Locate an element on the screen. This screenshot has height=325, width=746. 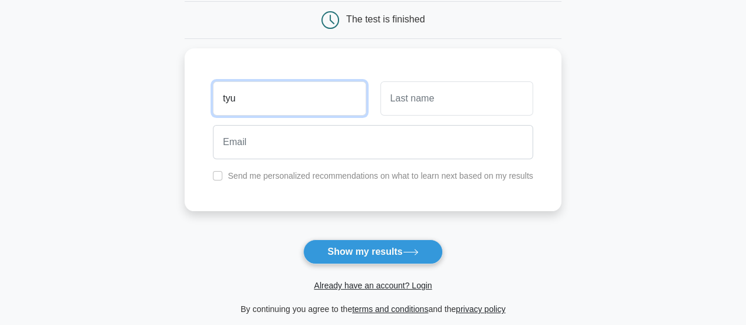
input: Last name is located at coordinates (456, 98).